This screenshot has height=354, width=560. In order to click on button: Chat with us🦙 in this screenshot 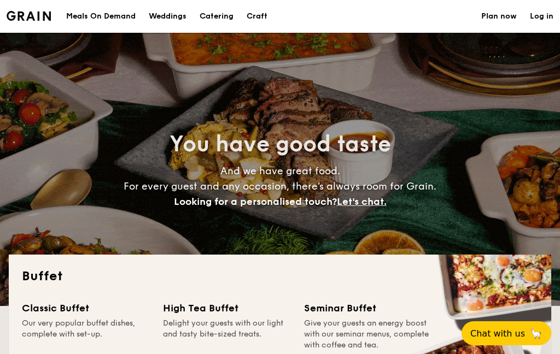, I will do `click(507, 334)`.